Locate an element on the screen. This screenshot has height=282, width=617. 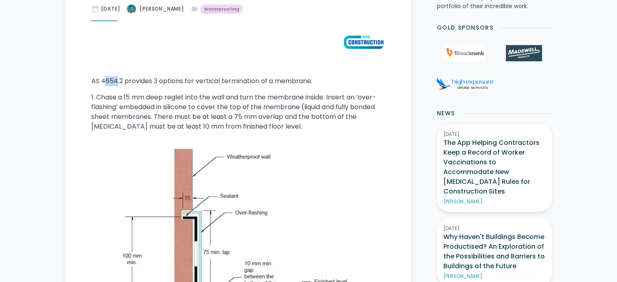
div: label is located at coordinates (195, 9).